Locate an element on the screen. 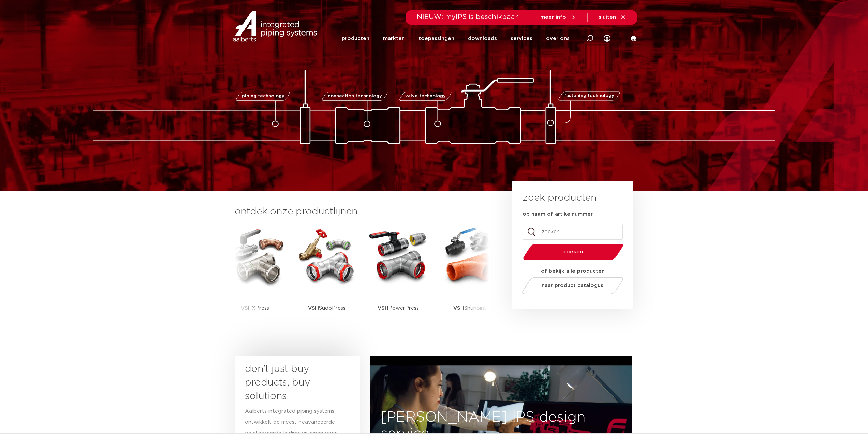 The height and width of the screenshot is (434, 868). a: markten is located at coordinates (394, 38).